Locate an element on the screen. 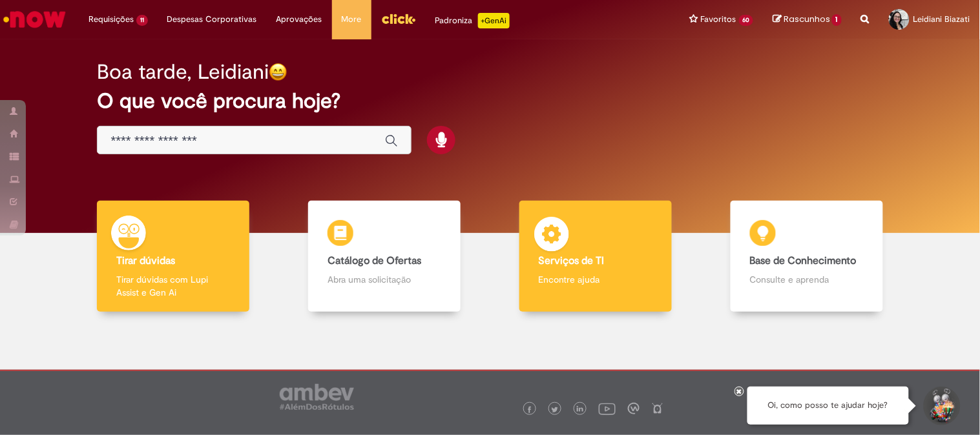 Image resolution: width=980 pixels, height=435 pixels. h2: O que você procura hoje? is located at coordinates (490, 101).